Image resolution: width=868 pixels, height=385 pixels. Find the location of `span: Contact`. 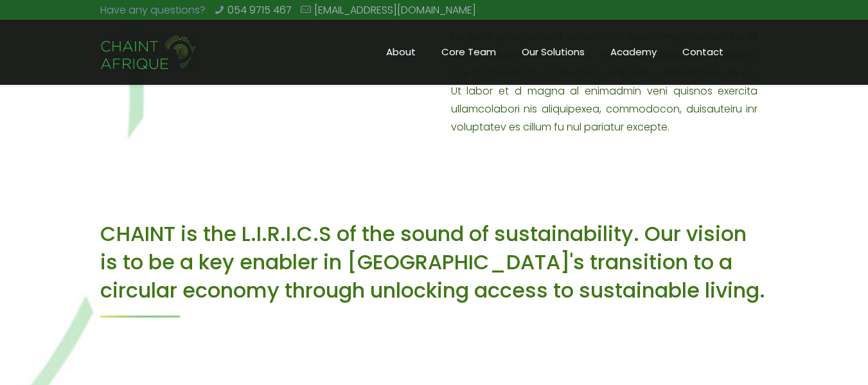

span: Contact is located at coordinates (703, 52).